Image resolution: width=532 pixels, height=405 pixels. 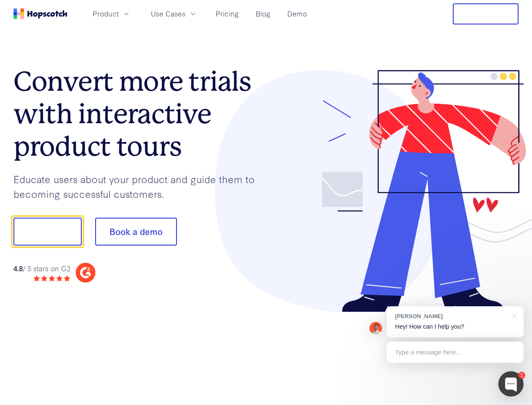 I want to click on button: Show me!, so click(x=48, y=231).